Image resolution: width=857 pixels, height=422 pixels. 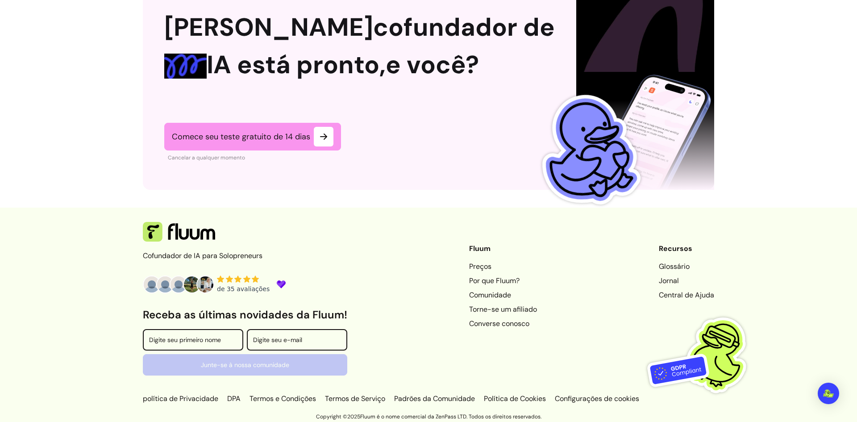 What do you see at coordinates (503, 309) in the screenshot?
I see `font: Torne-se um afiliado` at bounding box center [503, 309].